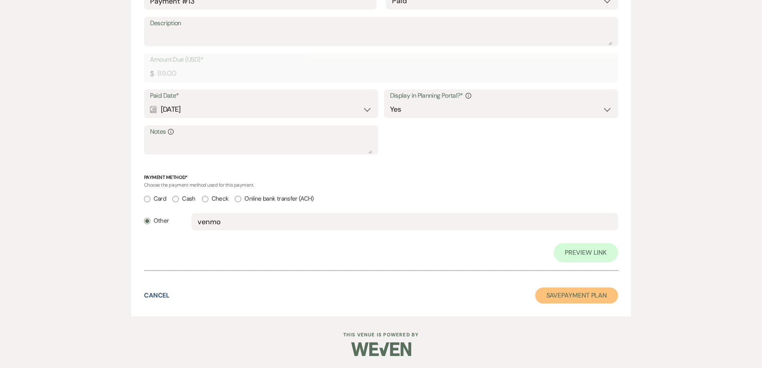  Describe the element at coordinates (381, 60) in the screenshot. I see `label: Amount Due (USD)*` at that location.